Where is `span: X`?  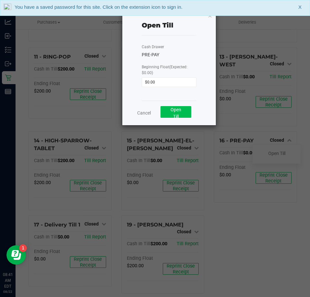
span: X is located at coordinates (300, 7).